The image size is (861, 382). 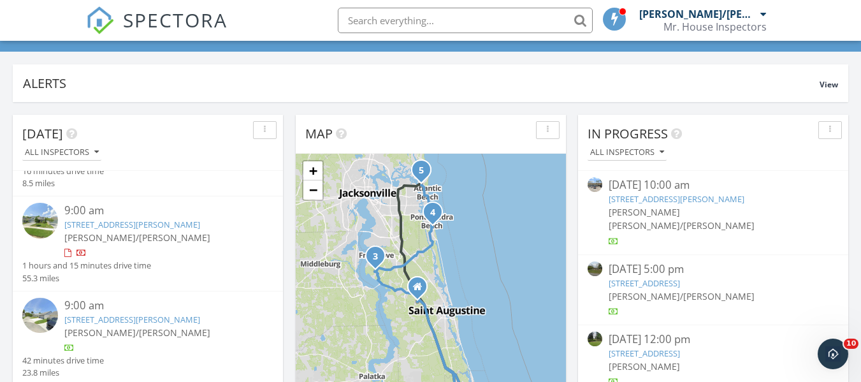 I want to click on div: Alerts, so click(x=421, y=83).